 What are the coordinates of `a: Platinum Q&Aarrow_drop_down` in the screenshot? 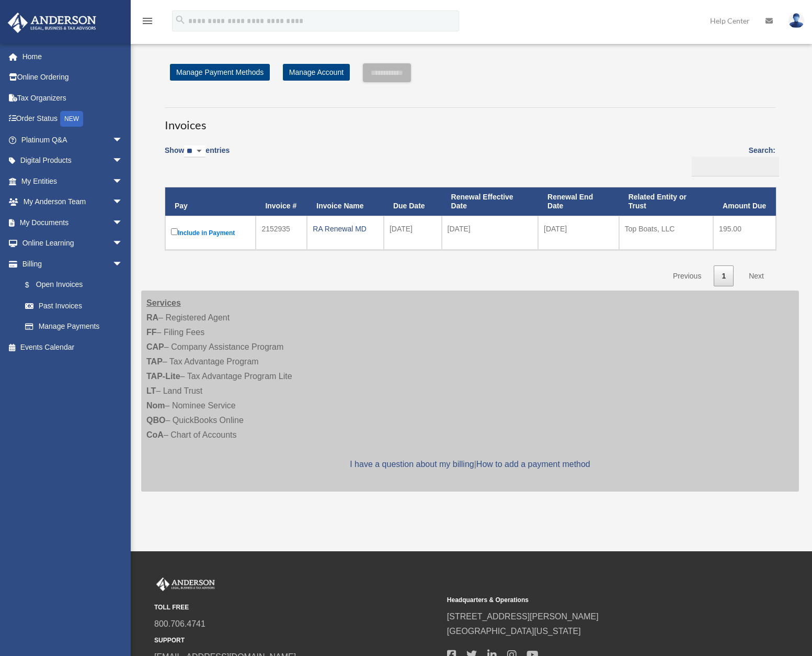 It's located at (72, 140).